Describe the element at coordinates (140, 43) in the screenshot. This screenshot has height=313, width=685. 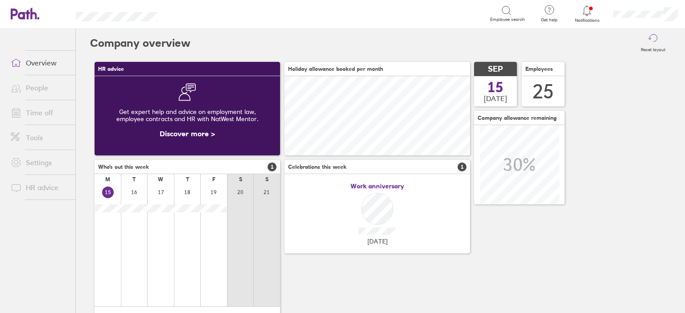
I see `h2: Company overview` at that location.